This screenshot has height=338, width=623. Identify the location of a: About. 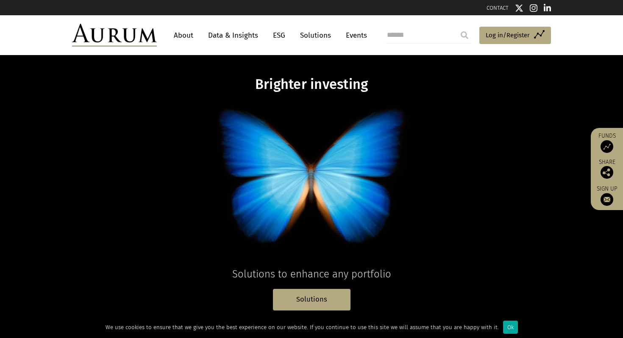
(184, 35).